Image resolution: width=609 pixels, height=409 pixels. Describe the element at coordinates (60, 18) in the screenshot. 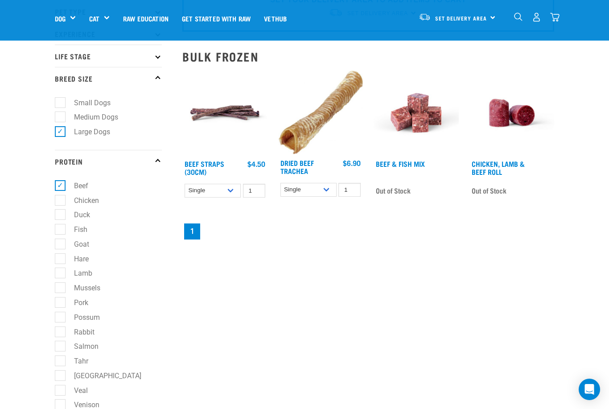

I see `a: Dog` at that location.